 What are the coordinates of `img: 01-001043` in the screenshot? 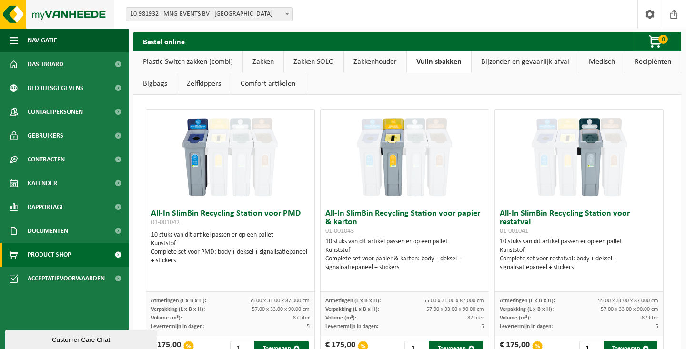 It's located at (404, 157).